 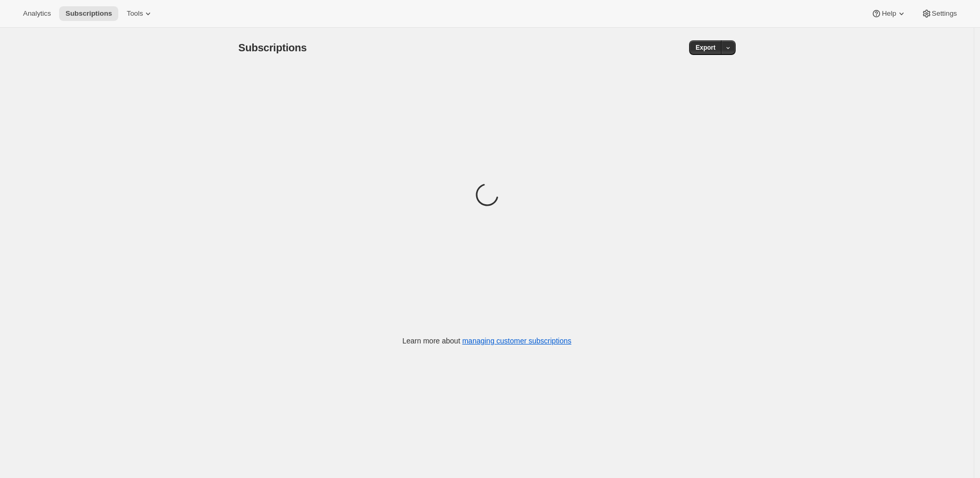 I want to click on button: Help, so click(x=888, y=13).